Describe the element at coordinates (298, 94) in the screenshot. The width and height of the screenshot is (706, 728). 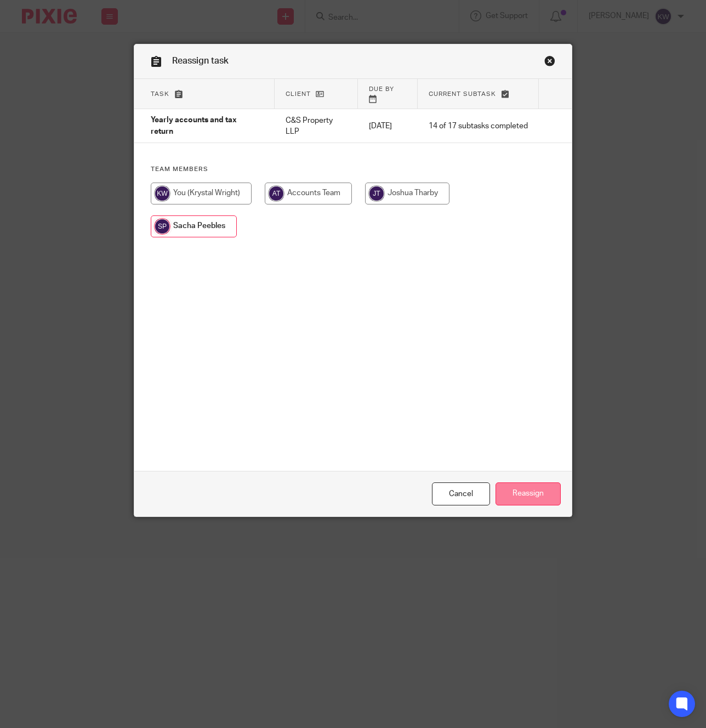
I see `span: Client` at that location.